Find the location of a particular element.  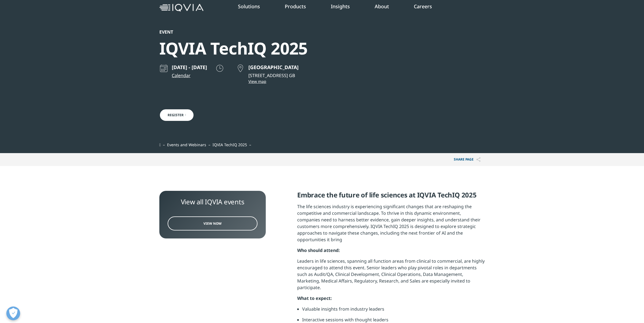

div: IQVIA TechIQ 2025 is located at coordinates (233, 48).